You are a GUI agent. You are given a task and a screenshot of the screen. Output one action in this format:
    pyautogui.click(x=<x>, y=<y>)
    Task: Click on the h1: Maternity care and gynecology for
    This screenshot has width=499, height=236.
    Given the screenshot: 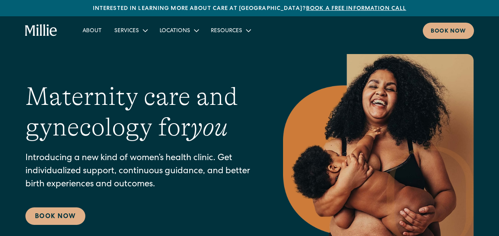 What is the action you would take?
    pyautogui.click(x=138, y=112)
    